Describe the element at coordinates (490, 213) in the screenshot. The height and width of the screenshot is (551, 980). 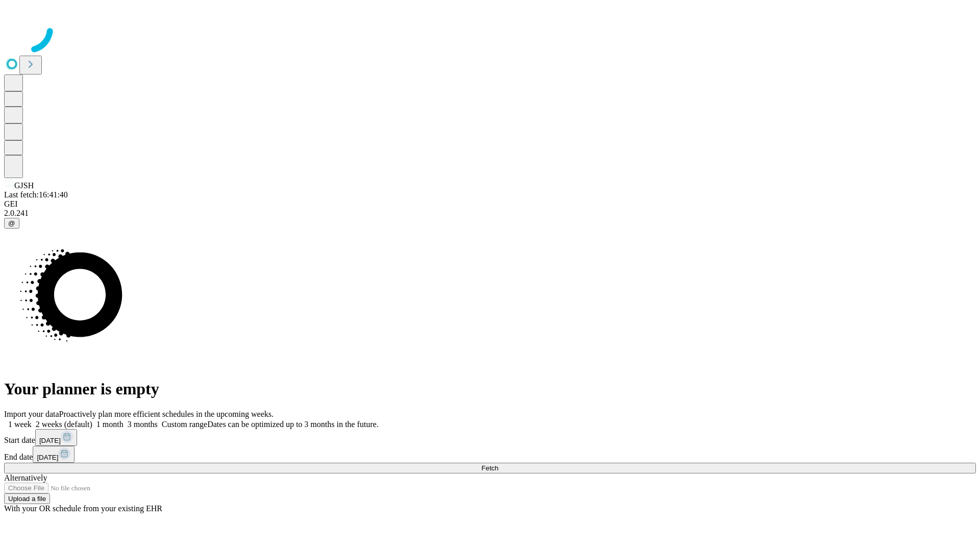
I see `div: 2.0.241` at that location.